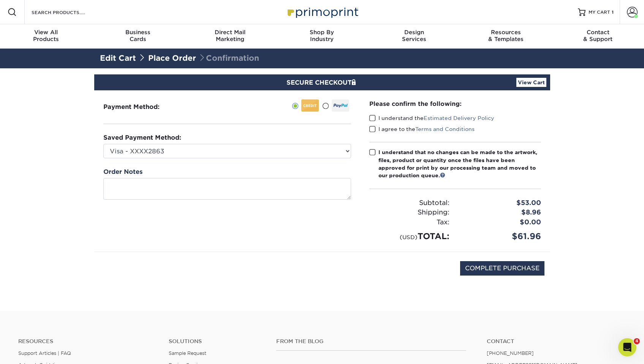  Describe the element at coordinates (414, 37) in the screenshot. I see `a: DesignServices` at that location.